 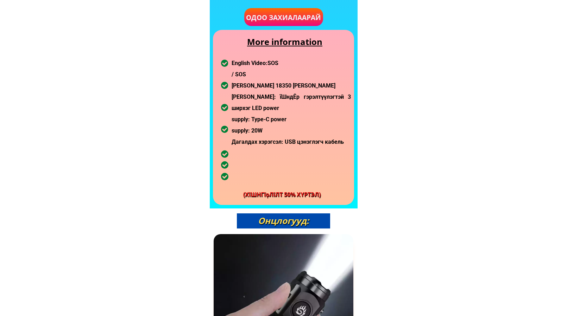 What do you see at coordinates (283, 221) in the screenshot?
I see `font: Онцлогууд:` at bounding box center [283, 221].